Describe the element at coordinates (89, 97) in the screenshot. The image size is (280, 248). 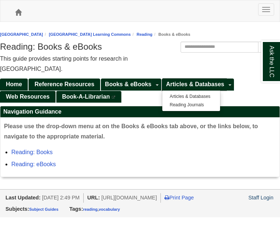
I see `a: Book-A-Librarian` at that location.